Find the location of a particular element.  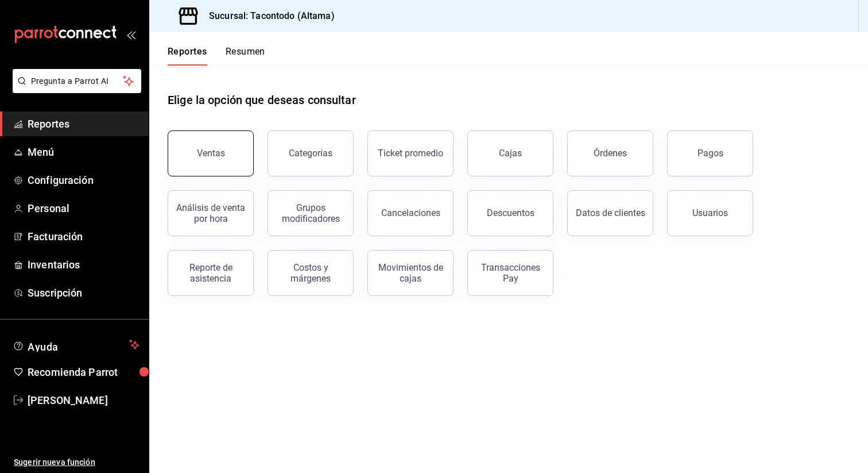

h1: Elige la opción que deseas consultar is located at coordinates (262, 100).